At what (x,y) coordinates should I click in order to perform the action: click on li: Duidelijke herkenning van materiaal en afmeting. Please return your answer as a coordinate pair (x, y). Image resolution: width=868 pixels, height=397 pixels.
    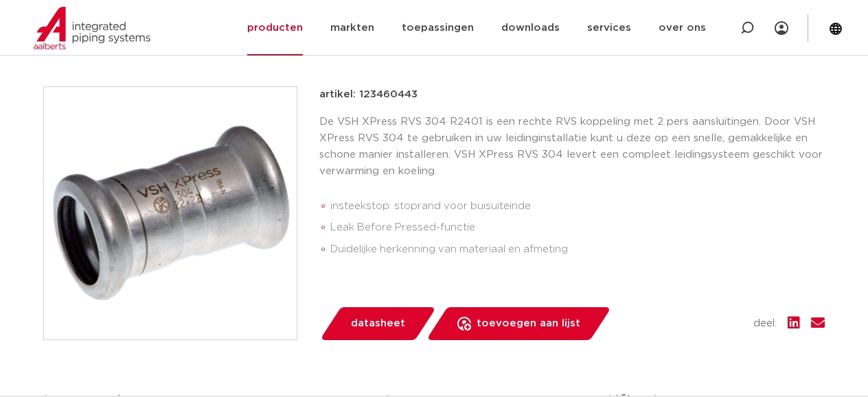
    Looking at the image, I should click on (577, 250).